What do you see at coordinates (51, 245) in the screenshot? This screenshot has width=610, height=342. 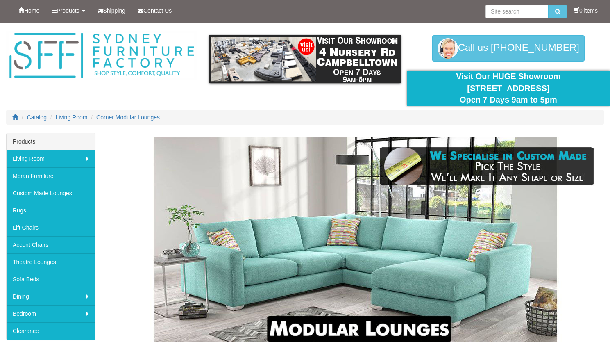 I see `a: Accent Chairs` at bounding box center [51, 245].